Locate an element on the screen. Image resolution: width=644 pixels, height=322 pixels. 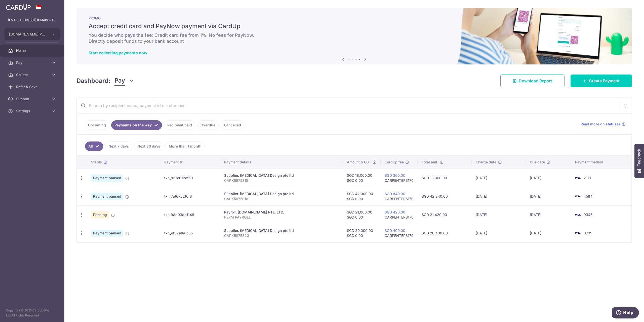
span: 9345 is located at coordinates (588, 215).